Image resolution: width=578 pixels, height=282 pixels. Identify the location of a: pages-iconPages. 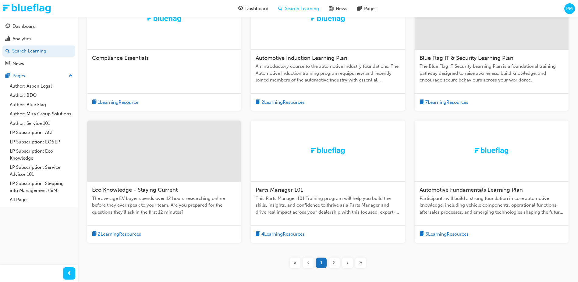
(367, 9).